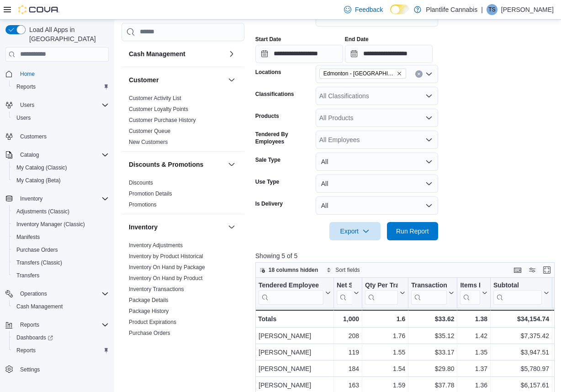 Image resolution: width=561 pixels, height=392 pixels. I want to click on a: Package History, so click(149, 311).